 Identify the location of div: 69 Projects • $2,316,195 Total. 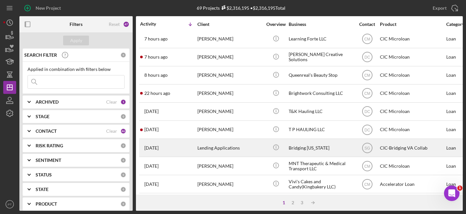
(241, 8).